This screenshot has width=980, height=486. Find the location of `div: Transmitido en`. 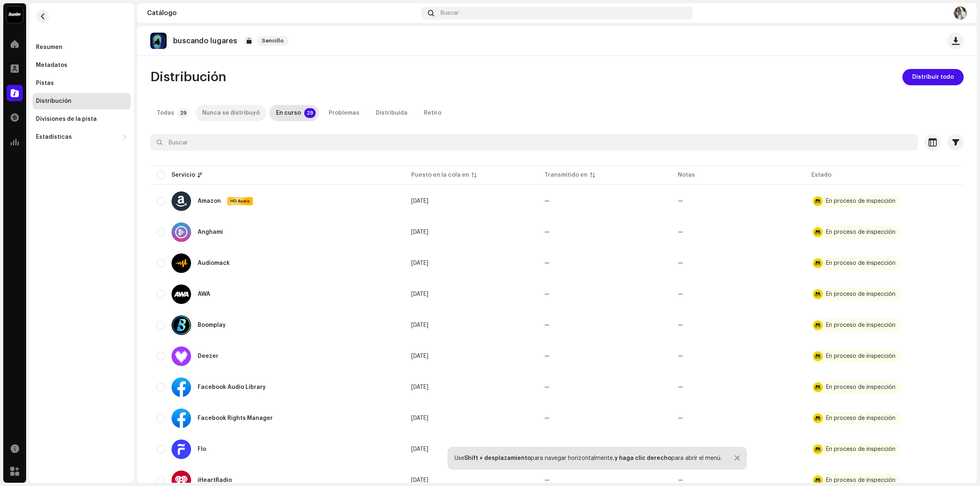

div: Transmitido en is located at coordinates (566, 175).